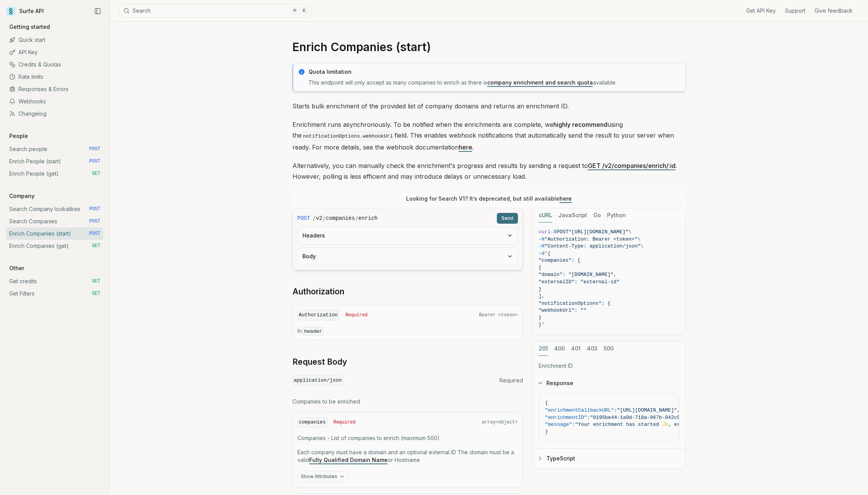  Describe the element at coordinates (54, 77) in the screenshot. I see `a: Rate limits` at that location.